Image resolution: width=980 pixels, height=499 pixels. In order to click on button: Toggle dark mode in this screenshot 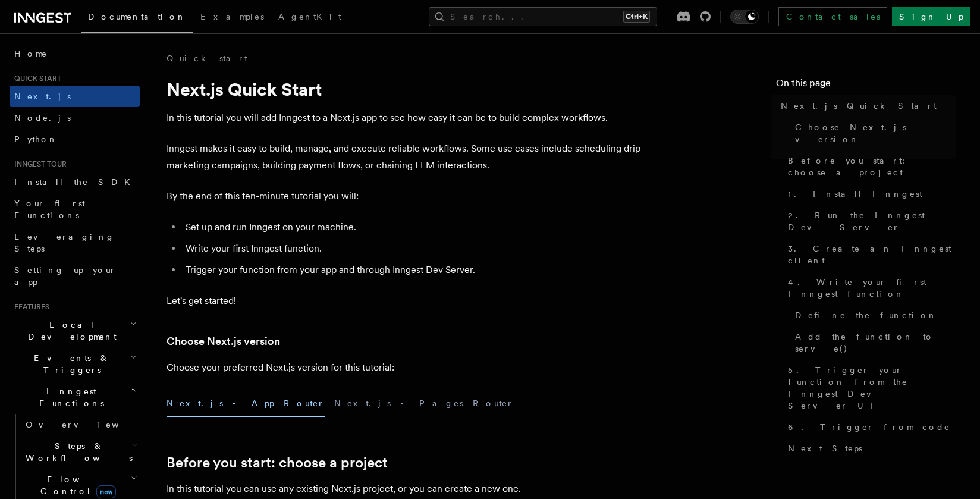, I will do `click(744, 17)`.